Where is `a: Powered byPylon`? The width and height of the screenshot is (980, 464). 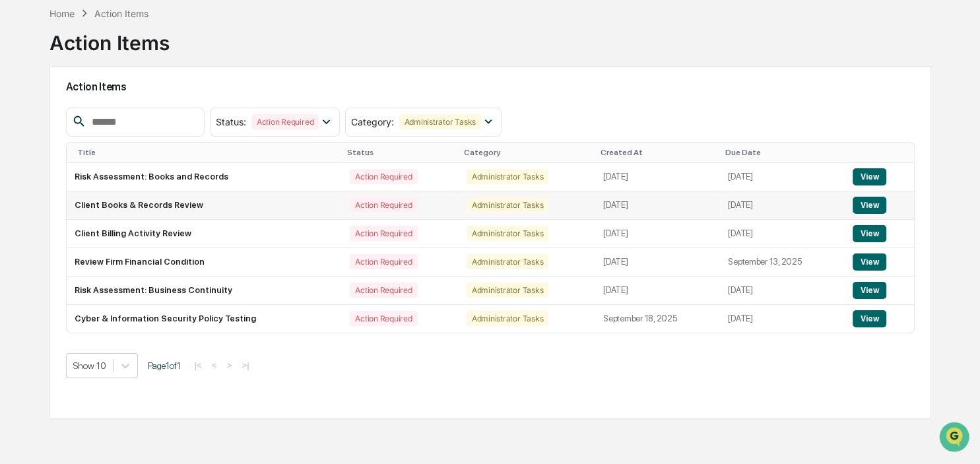 a: Powered byPylon is located at coordinates (126, 228).